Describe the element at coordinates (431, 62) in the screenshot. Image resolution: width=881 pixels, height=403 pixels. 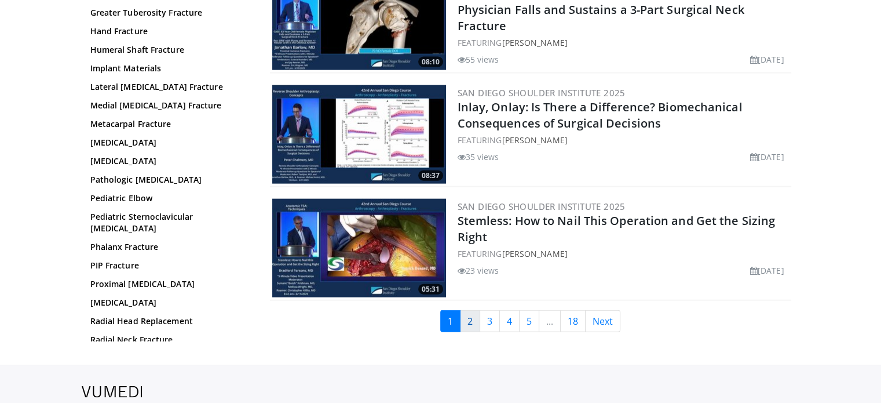
I see `span: 08:10` at that location.